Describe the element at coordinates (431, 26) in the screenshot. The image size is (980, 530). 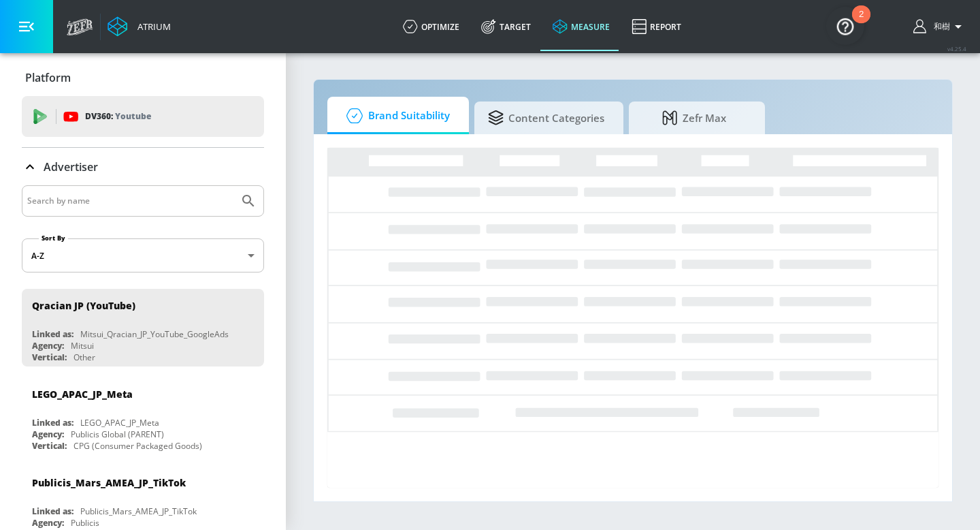
I see `a: optimize` at that location.